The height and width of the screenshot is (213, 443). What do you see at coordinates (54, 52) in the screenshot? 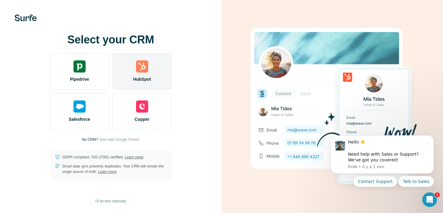
I see `button: Quick reply: Contact Support` at bounding box center [54, 52].